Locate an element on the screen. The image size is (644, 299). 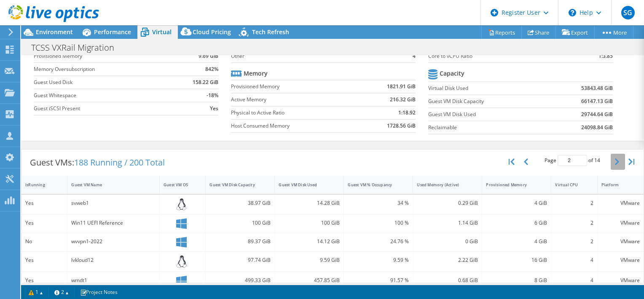
div: 91.57 % is located at coordinates (378, 280).